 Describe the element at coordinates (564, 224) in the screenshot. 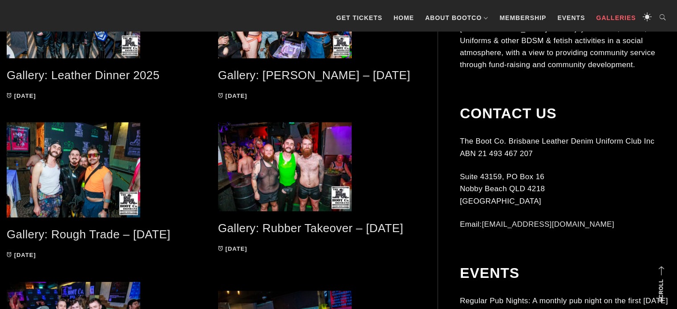

I see `p: Email:` at that location.